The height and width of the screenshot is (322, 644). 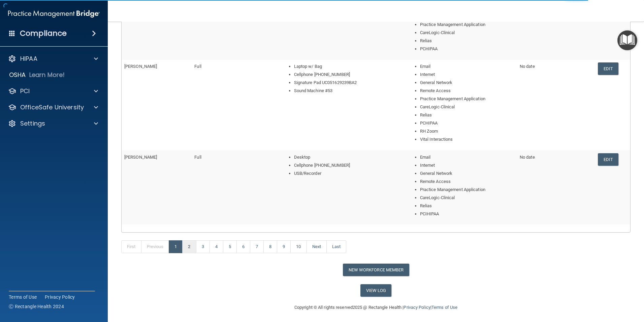 I want to click on li: USB/Recorder, so click(x=347, y=173).